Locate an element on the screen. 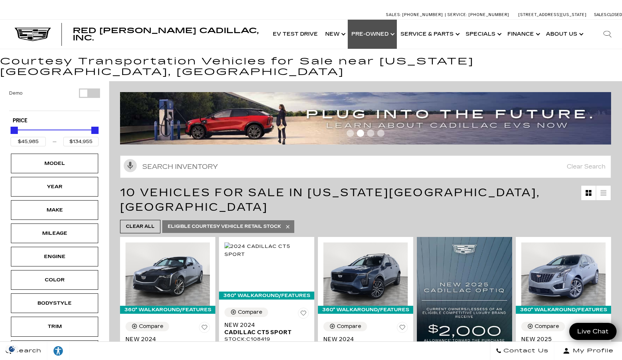 This screenshot has height=360, width=622. div: MakeMake is located at coordinates (55, 210).